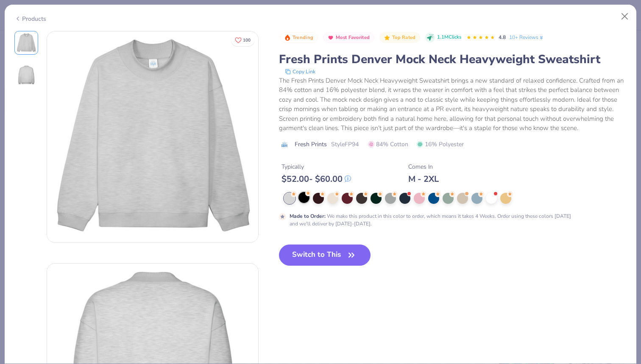 This screenshot has width=641, height=364. What do you see at coordinates (449, 38) in the screenshot?
I see `span: 1.1M Clicks` at bounding box center [449, 38].